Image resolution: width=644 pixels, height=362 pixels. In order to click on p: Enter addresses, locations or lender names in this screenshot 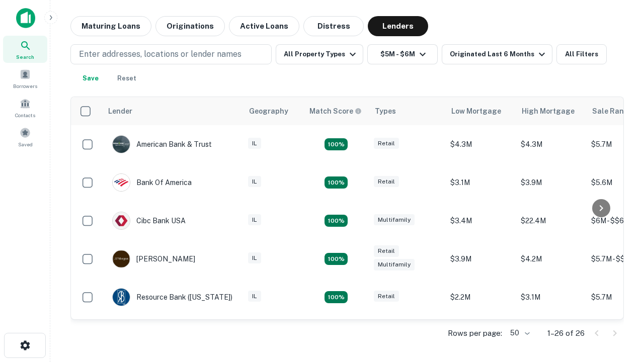, I will do `click(160, 55)`.